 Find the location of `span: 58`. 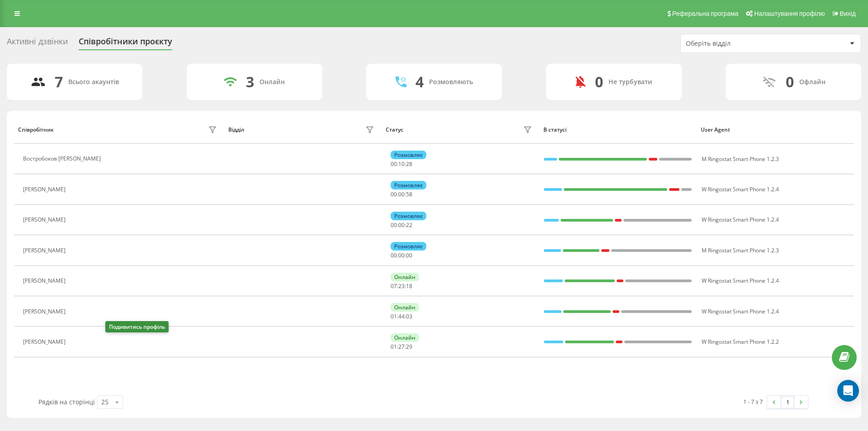

span: 58 is located at coordinates (409, 194).